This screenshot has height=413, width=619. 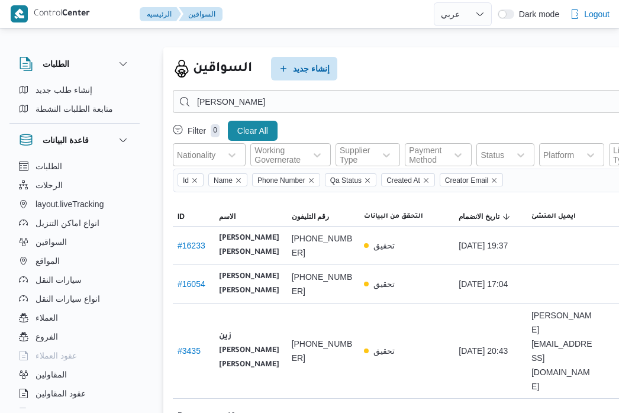 I want to click on span: ايميل المنشئ, so click(x=553, y=217).